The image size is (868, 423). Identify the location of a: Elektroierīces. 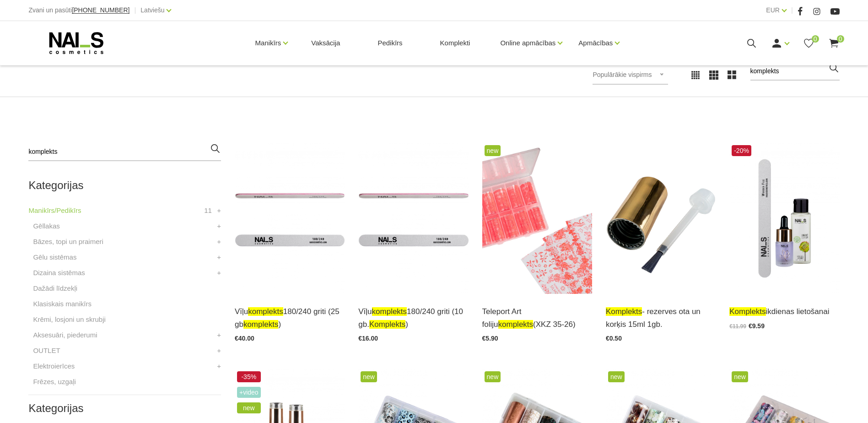
(54, 366).